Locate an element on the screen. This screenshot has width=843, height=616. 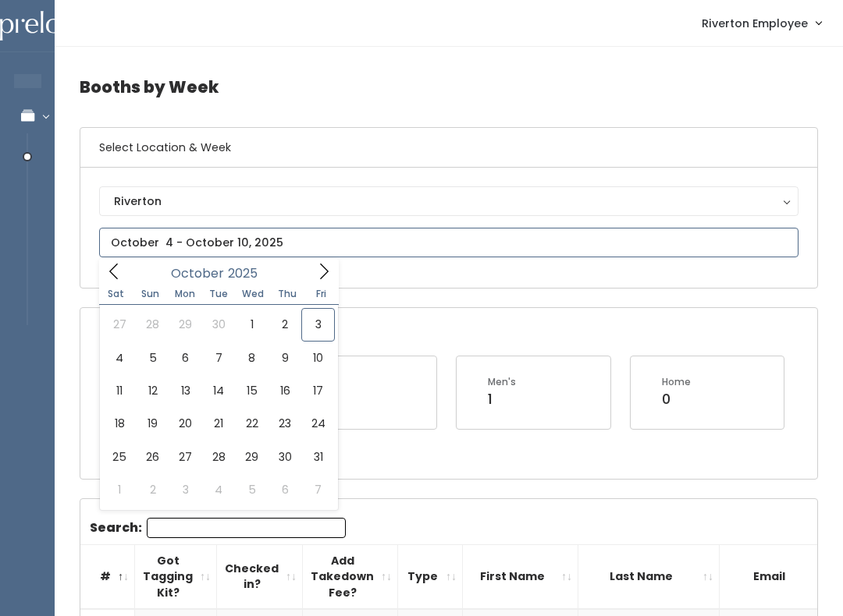
span: October 22, 2025 is located at coordinates (253, 423).